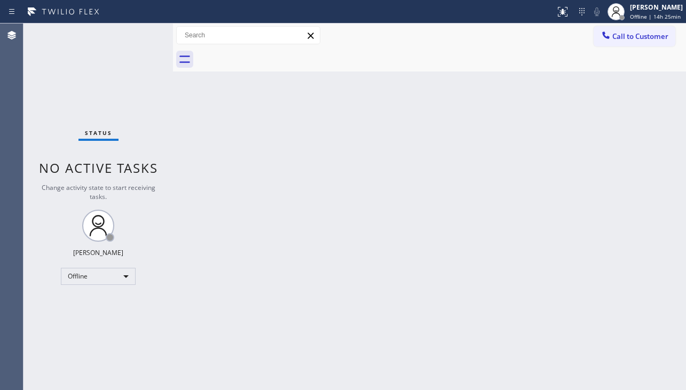 This screenshot has height=390, width=686. Describe the element at coordinates (248, 35) in the screenshot. I see `input: Search` at that location.